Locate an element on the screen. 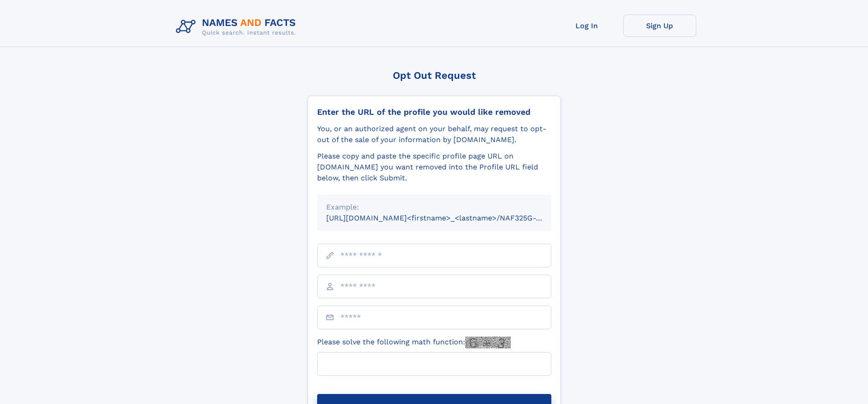 This screenshot has width=868, height=404. a: Sign Up is located at coordinates (660, 26).